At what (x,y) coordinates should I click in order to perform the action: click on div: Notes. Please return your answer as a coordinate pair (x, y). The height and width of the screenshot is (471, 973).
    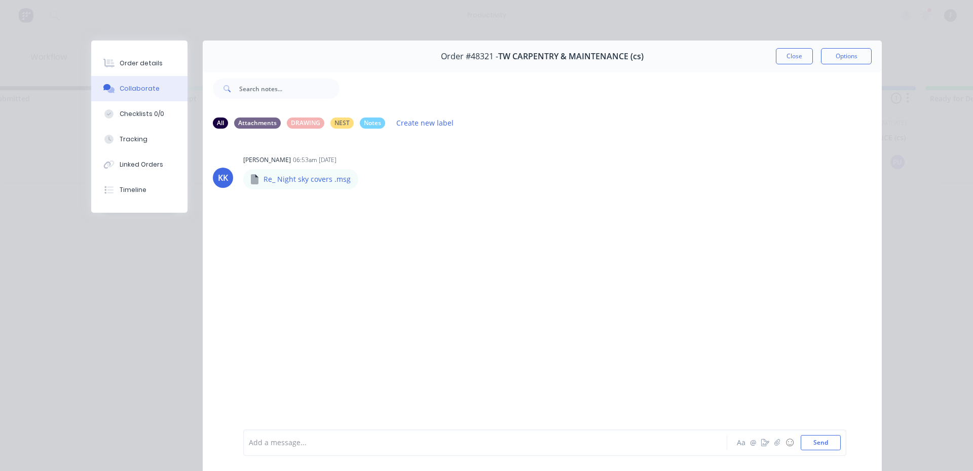
    Looking at the image, I should click on (373, 123).